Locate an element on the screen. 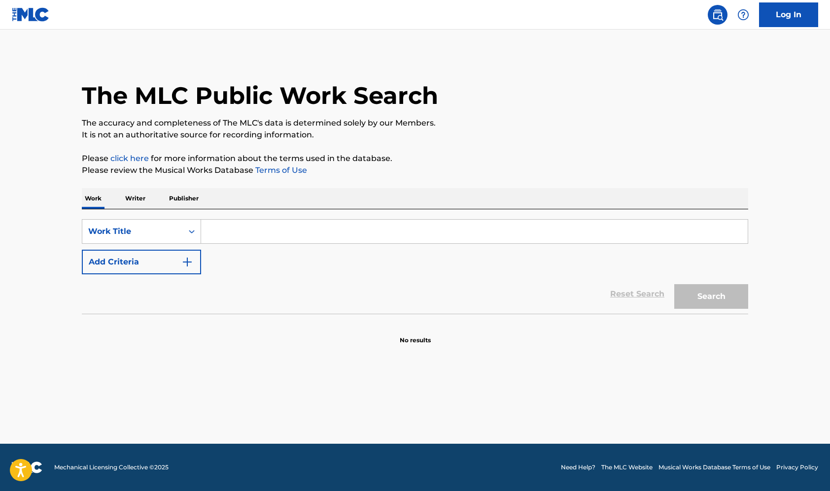 This screenshot has width=830, height=491. p: It is not an authoritative source for recording information. is located at coordinates (415, 135).